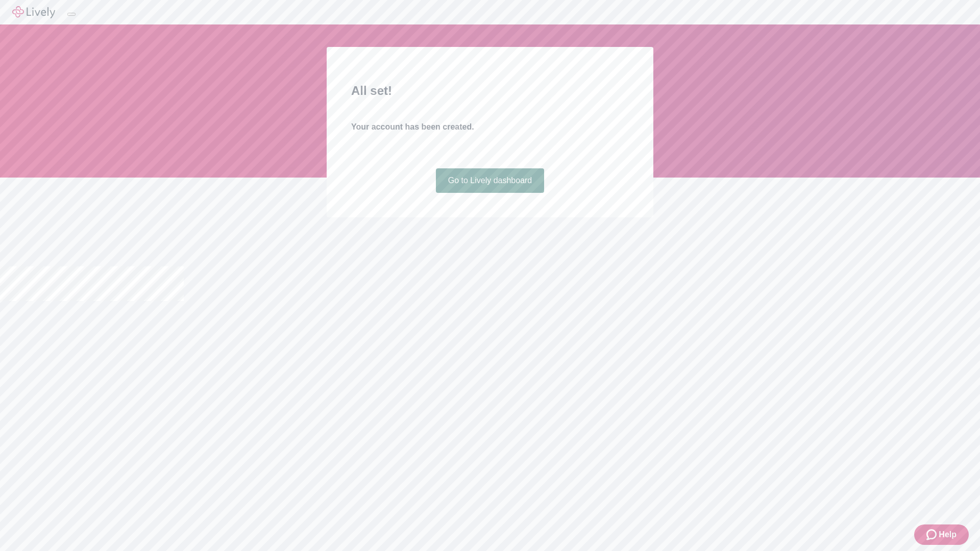 This screenshot has width=980, height=551. I want to click on a: Go to Lively dashboard, so click(490, 181).